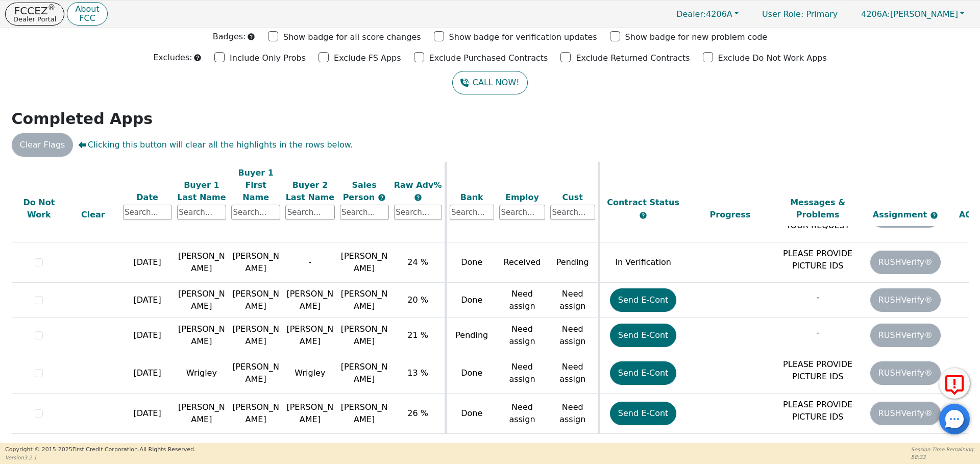 The width and height of the screenshot is (980, 465). I want to click on span: All Rights Reserved., so click(167, 449).